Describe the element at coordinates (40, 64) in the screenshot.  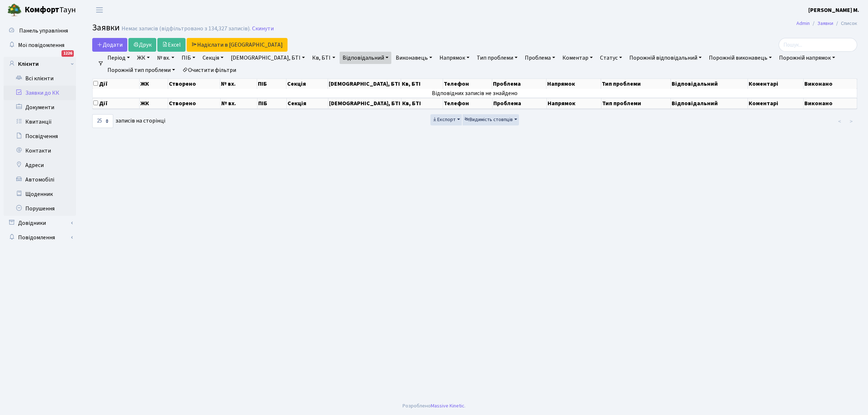
I see `a: Клієнти` at that location.